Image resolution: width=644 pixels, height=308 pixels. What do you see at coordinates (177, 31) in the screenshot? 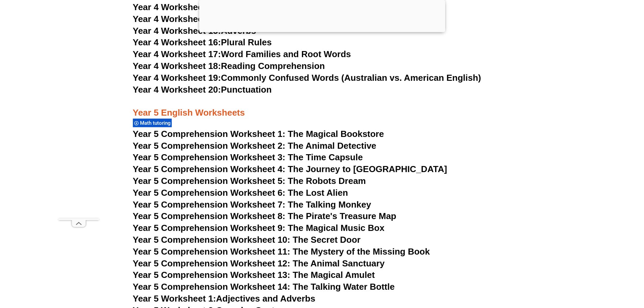
I see `span: Year 4 Worksheet 15:` at bounding box center [177, 31].